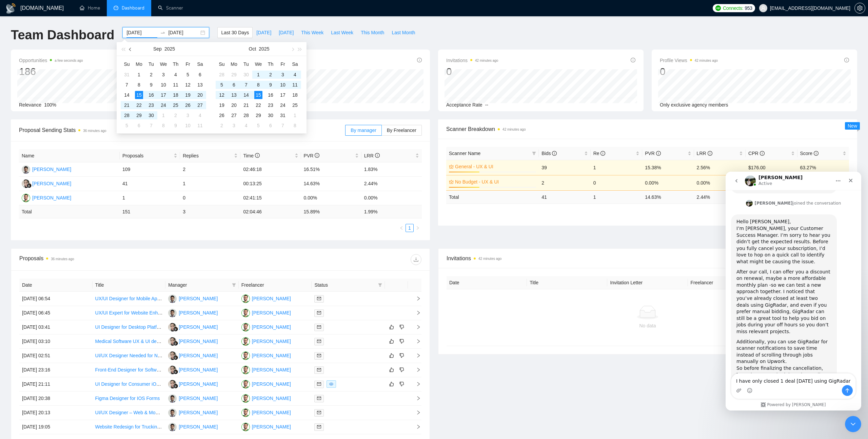 The image size is (868, 439). What do you see at coordinates (51, 61) in the screenshot?
I see `span: Opportunities` at bounding box center [51, 61].